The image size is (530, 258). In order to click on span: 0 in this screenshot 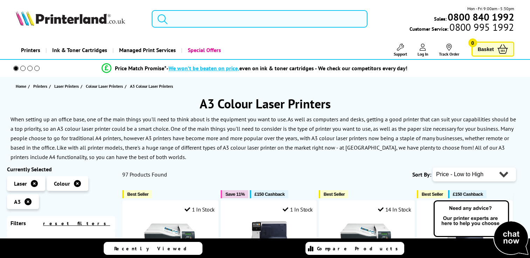, I will do `click(472, 43)`.